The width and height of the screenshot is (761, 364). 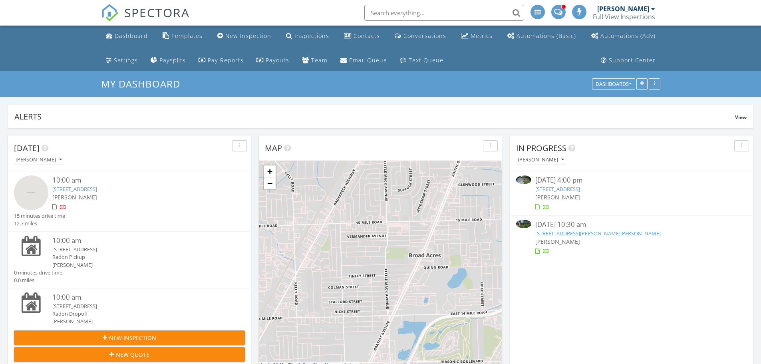 What do you see at coordinates (277, 60) in the screenshot?
I see `div: Payouts` at bounding box center [277, 60].